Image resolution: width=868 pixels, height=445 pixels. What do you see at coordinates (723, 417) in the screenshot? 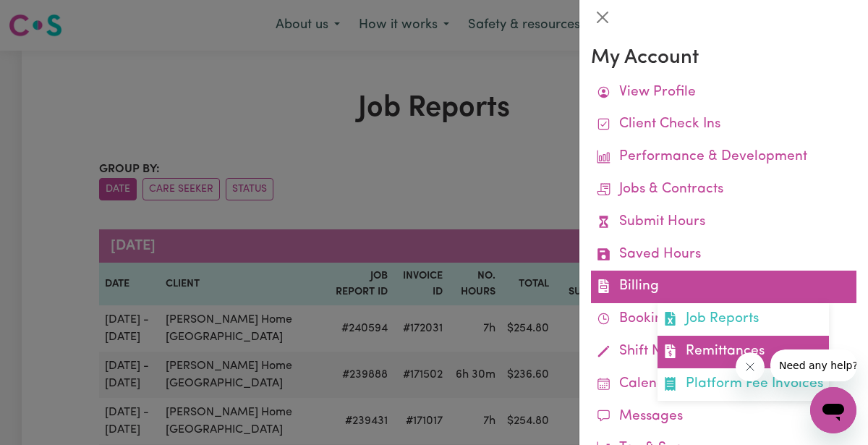
I see `a: Messages` at bounding box center [723, 417].